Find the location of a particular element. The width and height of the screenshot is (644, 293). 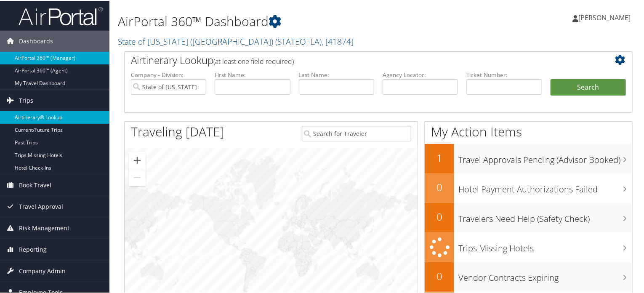

span: Dashboards is located at coordinates (36, 41).